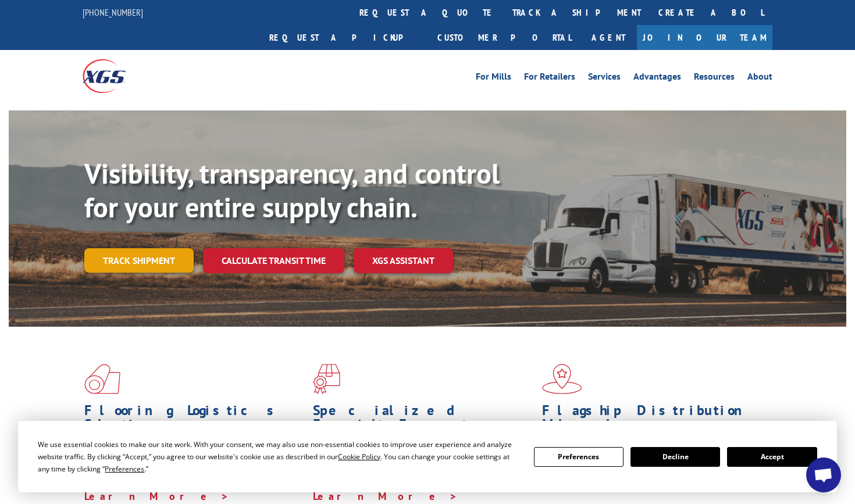 The image size is (855, 504). I want to click on div: We use essential cookies to make our site work. With your consent, we may also use non-essential ..., so click(279, 456).